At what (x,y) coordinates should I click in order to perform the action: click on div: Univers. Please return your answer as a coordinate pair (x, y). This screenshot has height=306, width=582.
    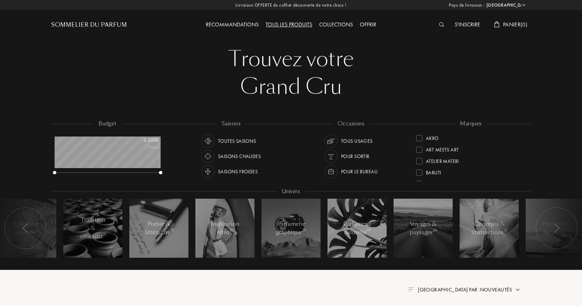
    Looking at the image, I should click on (291, 191).